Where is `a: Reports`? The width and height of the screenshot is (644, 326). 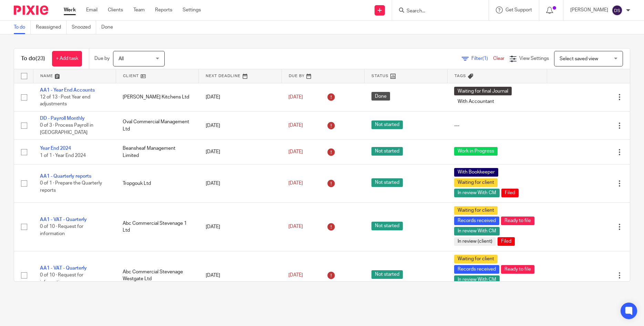 a: Reports is located at coordinates (164, 10).